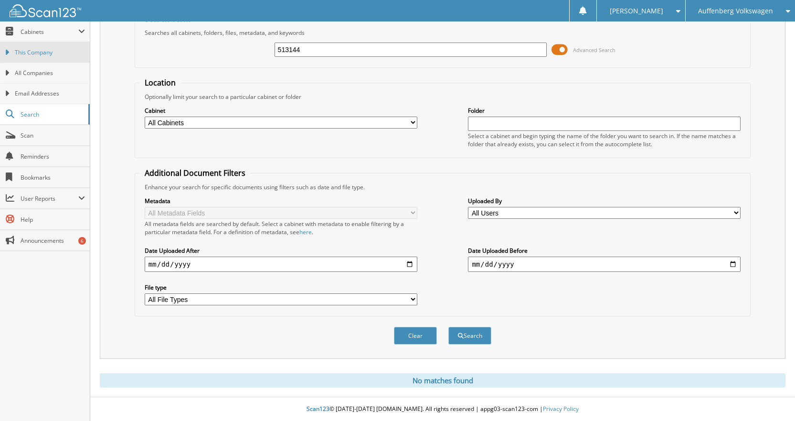 This screenshot has height=421, width=795. I want to click on span: All Companies, so click(50, 73).